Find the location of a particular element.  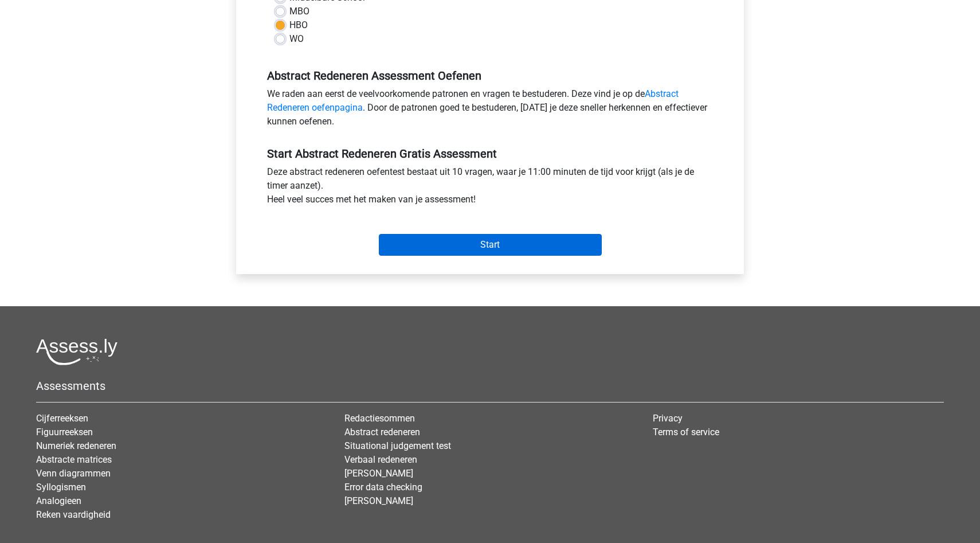

a: Numeriek redeneren is located at coordinates (76, 445).